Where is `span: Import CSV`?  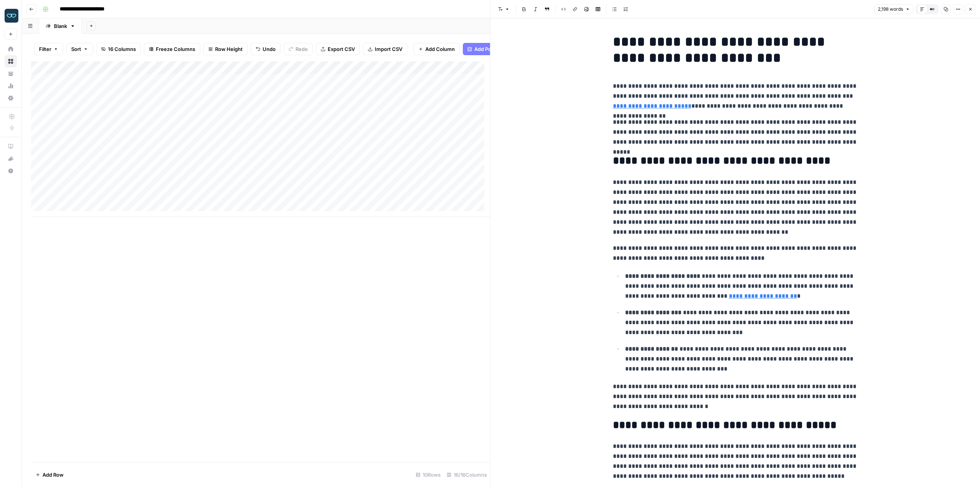 span: Import CSV is located at coordinates (388, 49).